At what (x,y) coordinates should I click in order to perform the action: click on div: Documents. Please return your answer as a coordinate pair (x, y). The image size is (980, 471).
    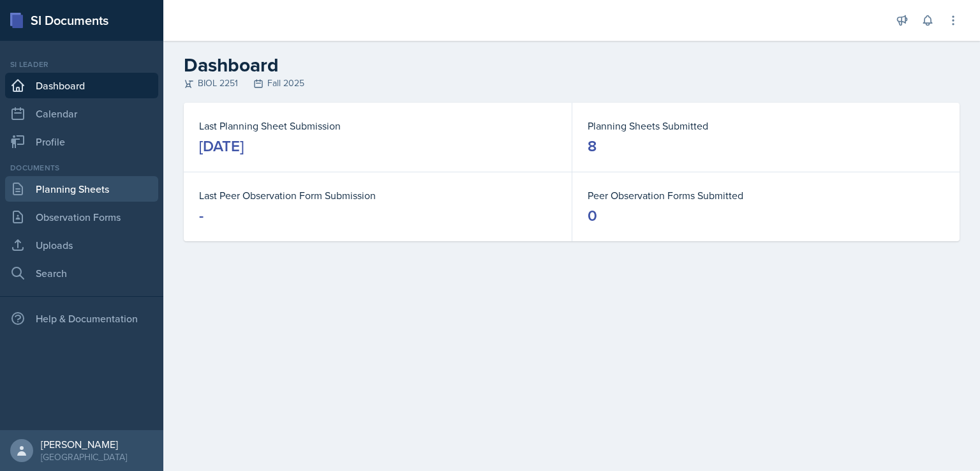
    Looking at the image, I should click on (82, 168).